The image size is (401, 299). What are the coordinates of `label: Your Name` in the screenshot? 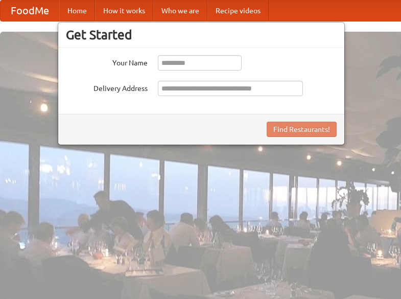 It's located at (107, 61).